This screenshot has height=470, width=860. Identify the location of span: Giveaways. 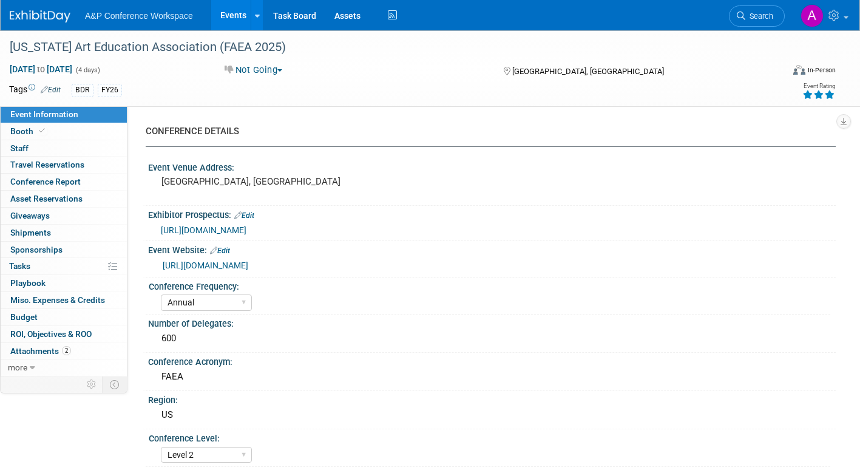
(30, 215).